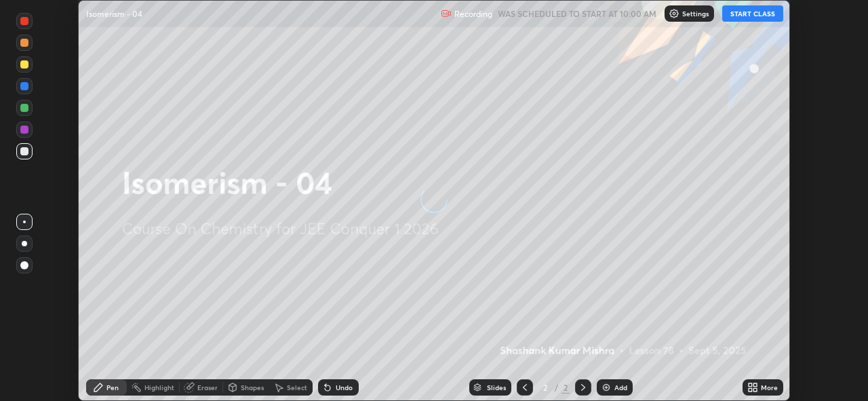 This screenshot has height=401, width=868. Describe the element at coordinates (297, 387) in the screenshot. I see `div: Select` at that location.